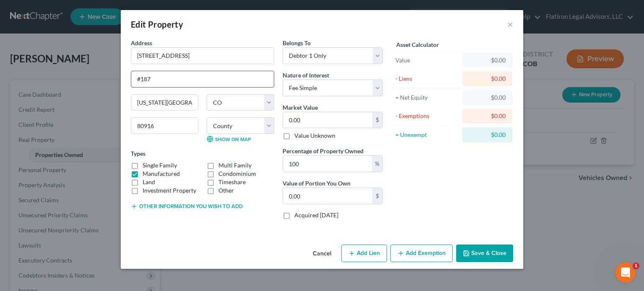 The image size is (644, 291). I want to click on div: - Liens, so click(427, 79).